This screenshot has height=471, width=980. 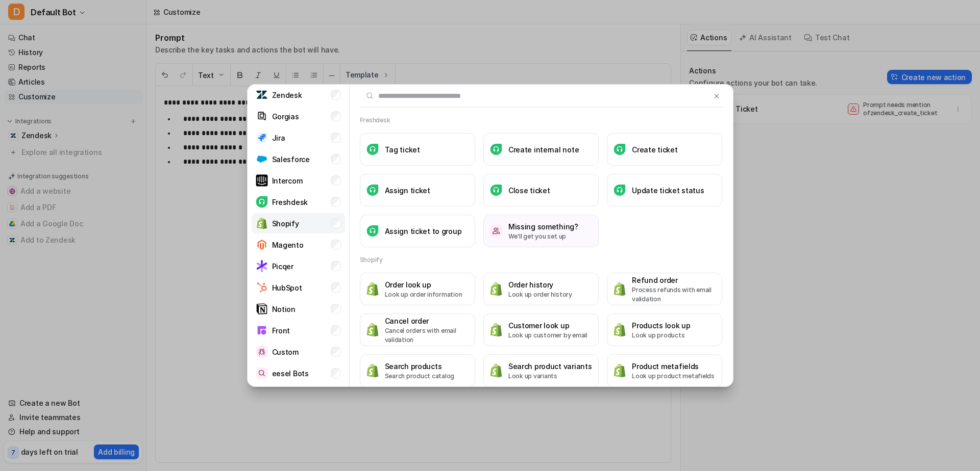 I want to click on img: Customer look up, so click(x=496, y=330).